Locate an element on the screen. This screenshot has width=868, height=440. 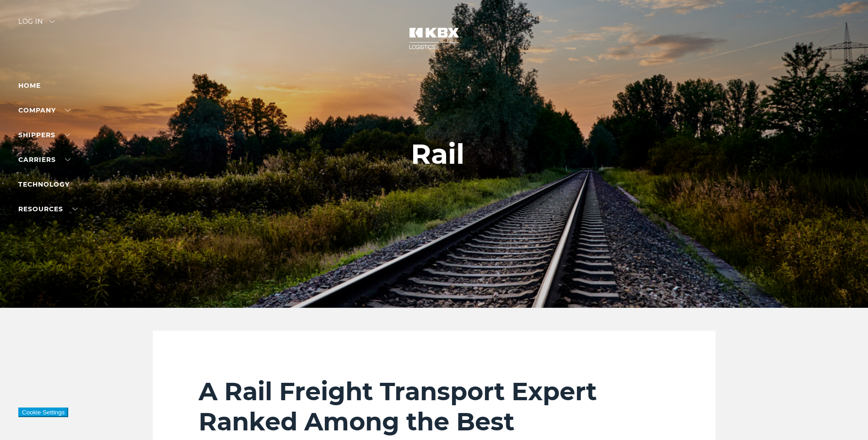
a: Home is located at coordinates (29, 85).